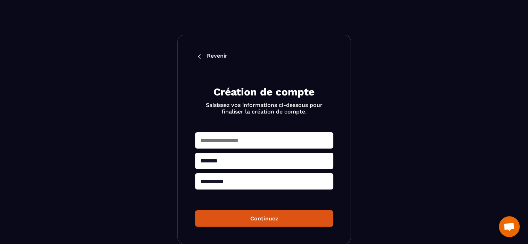  What do you see at coordinates (264, 108) in the screenshot?
I see `p: Saisissez vos informations ci-dessous pour finaliser la création de compte.` at bounding box center [264, 108].